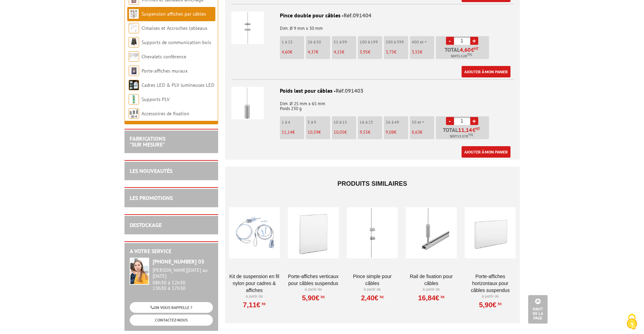 The width and height of the screenshot is (644, 334). I want to click on button: Cookies (fenêtre modale), so click(632, 322).